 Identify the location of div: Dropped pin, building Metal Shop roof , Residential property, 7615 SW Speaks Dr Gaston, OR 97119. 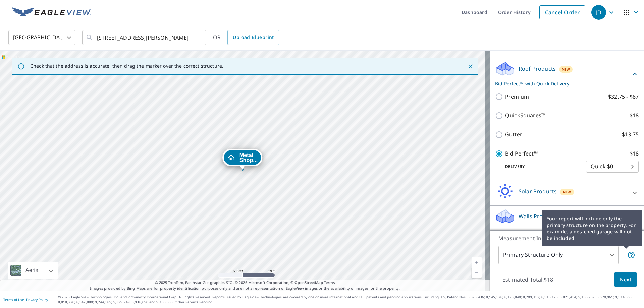
(243, 159).